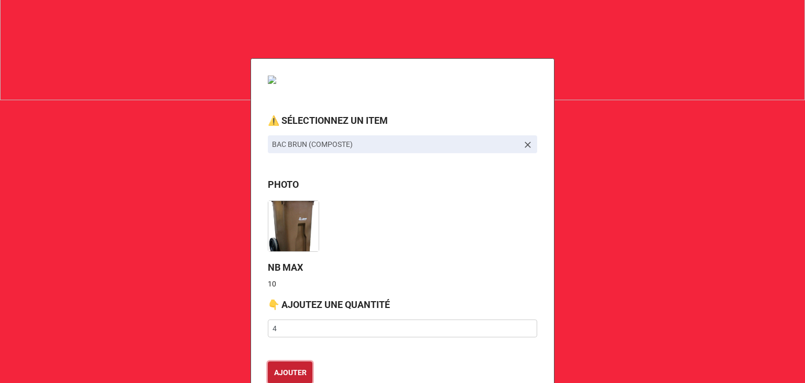 The width and height of the screenshot is (805, 383). I want to click on p: BAC BRUN (COMPOSTE), so click(395, 144).